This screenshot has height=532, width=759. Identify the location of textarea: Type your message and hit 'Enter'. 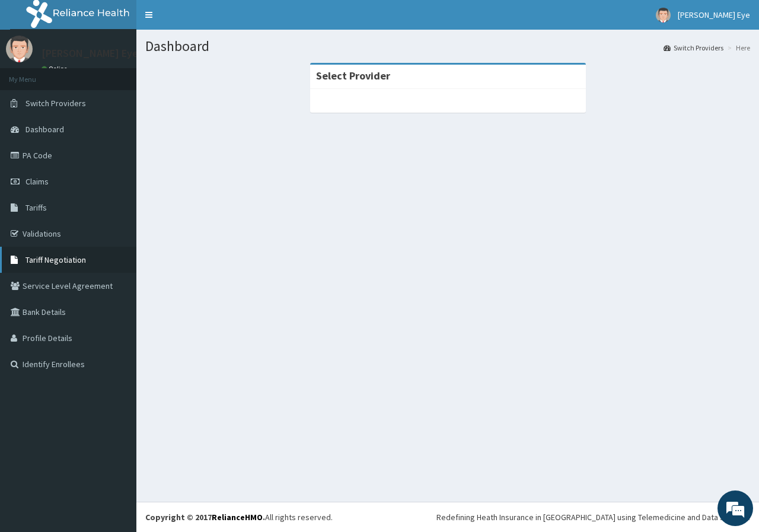
(116, 344).